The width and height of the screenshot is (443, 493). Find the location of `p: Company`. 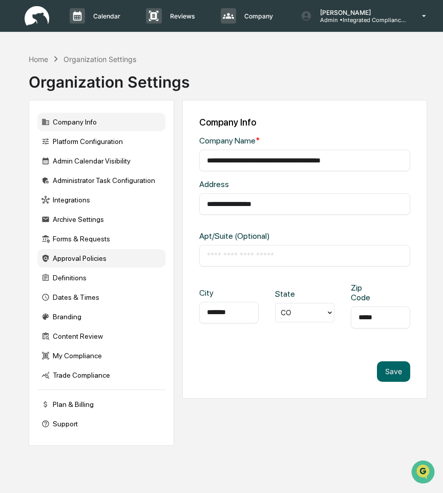

p: Company is located at coordinates (257, 16).